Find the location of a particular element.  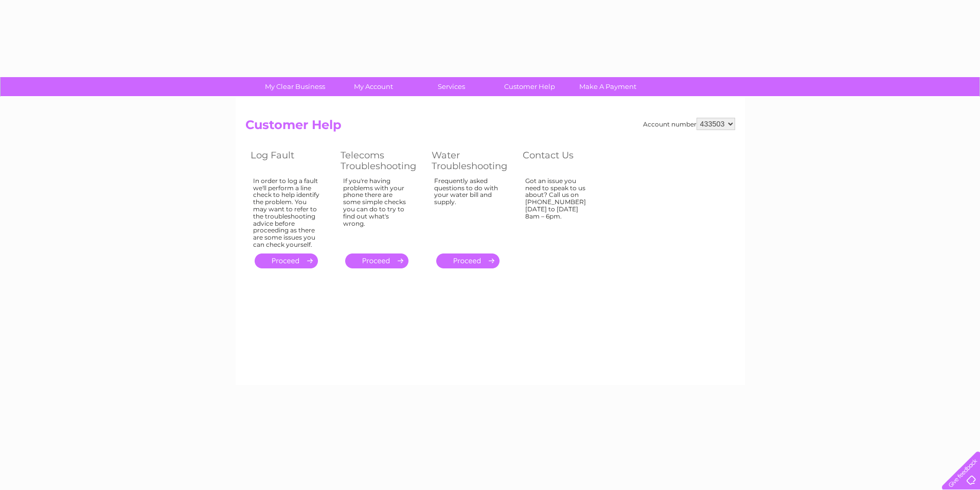

th: Contact Us is located at coordinates (562, 161).